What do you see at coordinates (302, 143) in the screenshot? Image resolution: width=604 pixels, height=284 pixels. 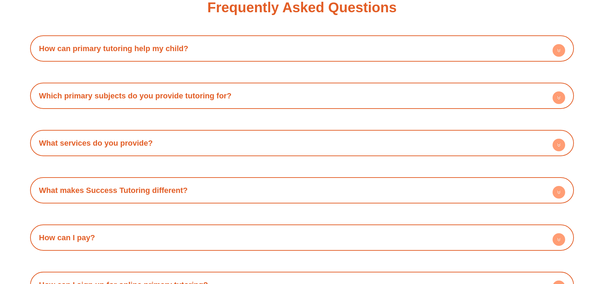 I see `h4: What services do you provide?` at bounding box center [302, 143].